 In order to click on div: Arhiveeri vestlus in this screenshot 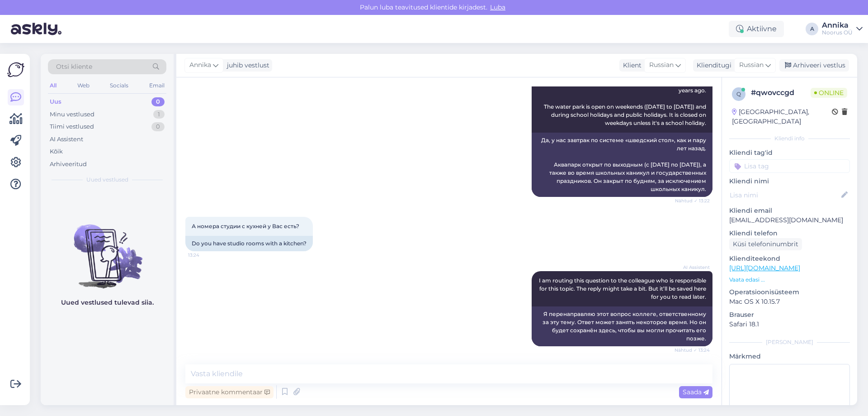, I will do `click(814, 65)`.